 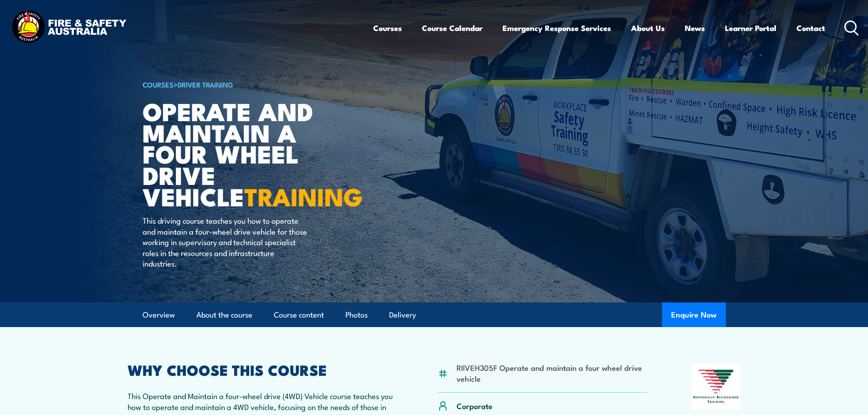 What do you see at coordinates (226, 241) in the screenshot?
I see `p: This driving course teaches you how to operate and maintain a four-wheel drive vehicle for those ...` at bounding box center [226, 241].